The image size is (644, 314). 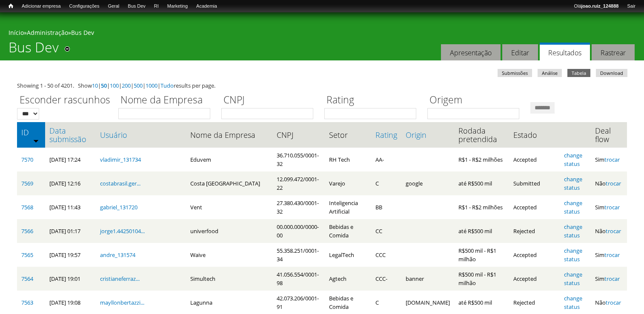 What do you see at coordinates (613, 52) in the screenshot?
I see `a: Rastrear` at bounding box center [613, 52].